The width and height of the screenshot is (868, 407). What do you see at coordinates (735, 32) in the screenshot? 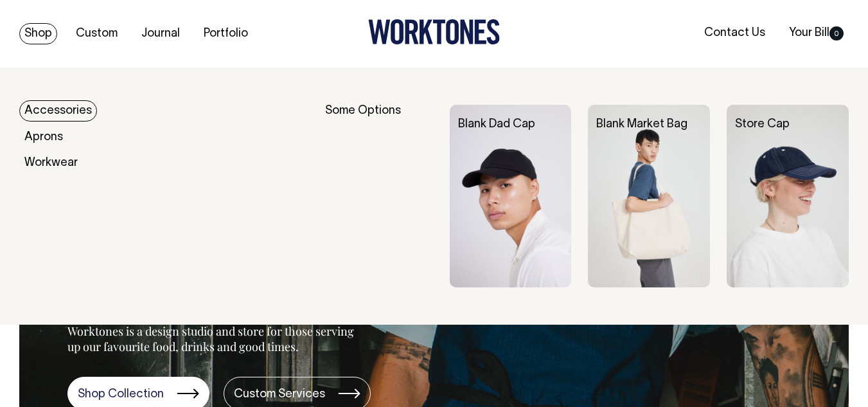
I see `a: Contact Us` at bounding box center [735, 32].